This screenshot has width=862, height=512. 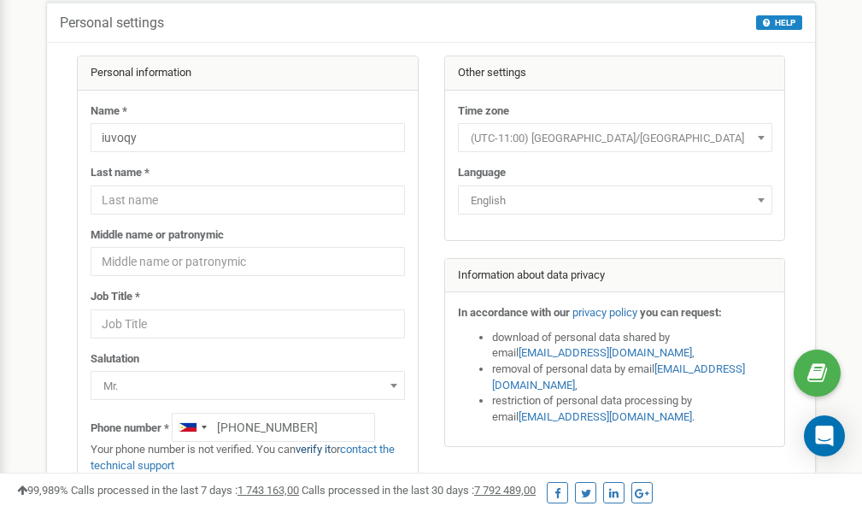 What do you see at coordinates (184, 489) in the screenshot?
I see `span: Calls processed in the last 7 days :` at bounding box center [184, 489].